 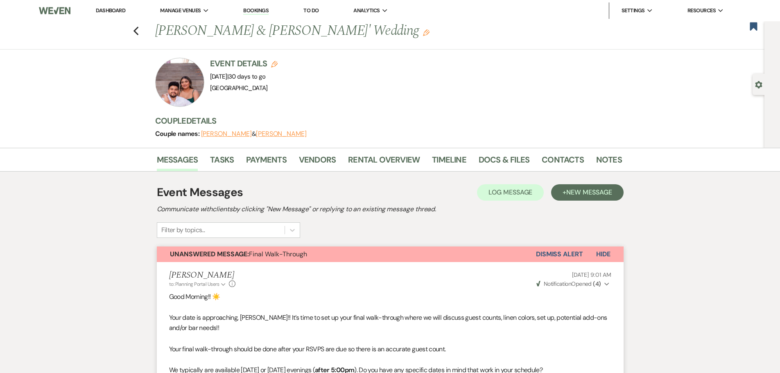 What do you see at coordinates (701, 11) in the screenshot?
I see `span: Resources` at bounding box center [701, 11].